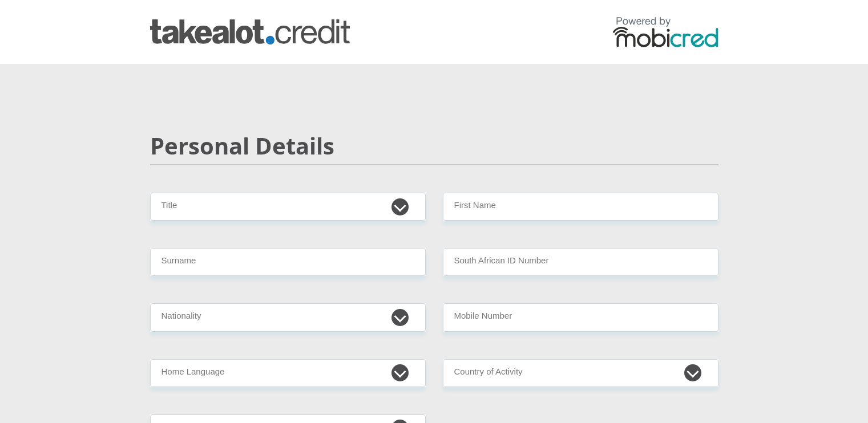  I want to click on input: Contact Number, so click(580, 317).